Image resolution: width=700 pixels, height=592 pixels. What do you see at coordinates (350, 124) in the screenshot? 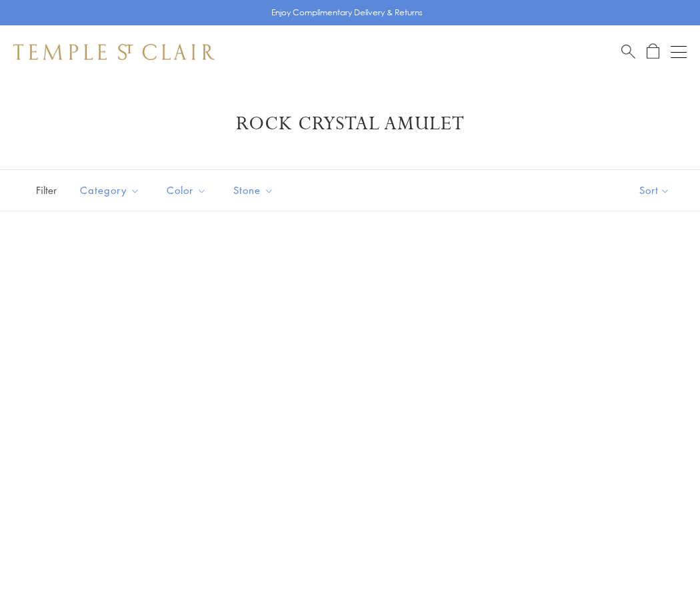
I see `h1: Rock Crystal Amulet` at bounding box center [350, 124].